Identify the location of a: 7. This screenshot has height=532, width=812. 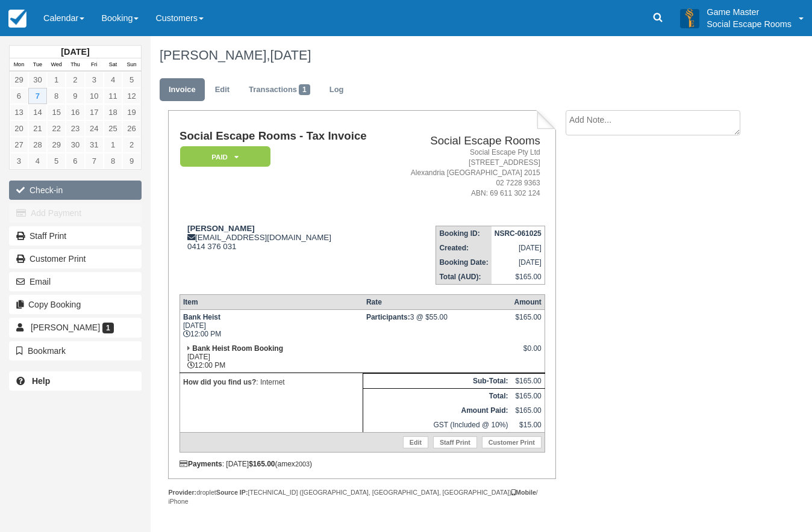
(37, 96).